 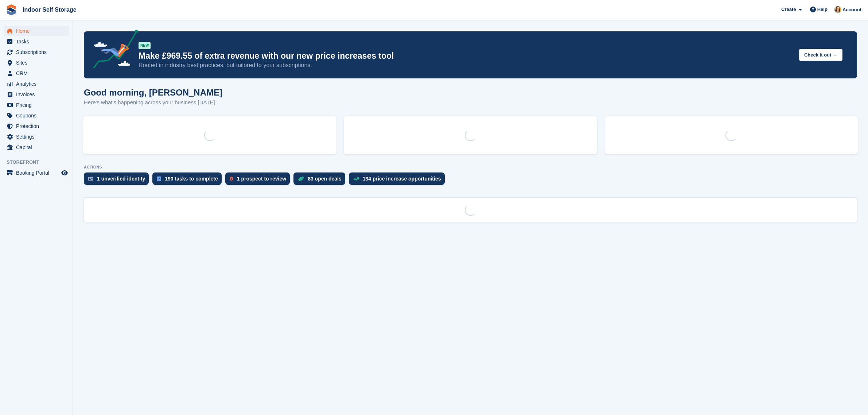 I want to click on span: Home, so click(x=38, y=31).